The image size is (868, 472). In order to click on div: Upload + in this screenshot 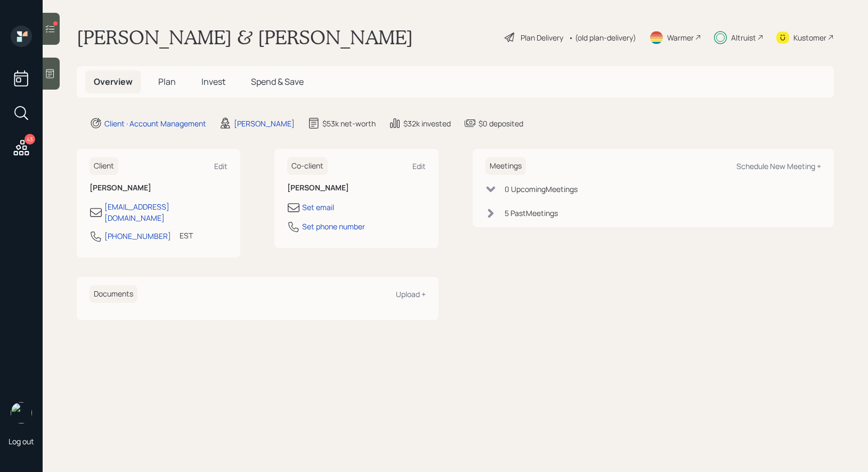, I will do `click(411, 294)`.